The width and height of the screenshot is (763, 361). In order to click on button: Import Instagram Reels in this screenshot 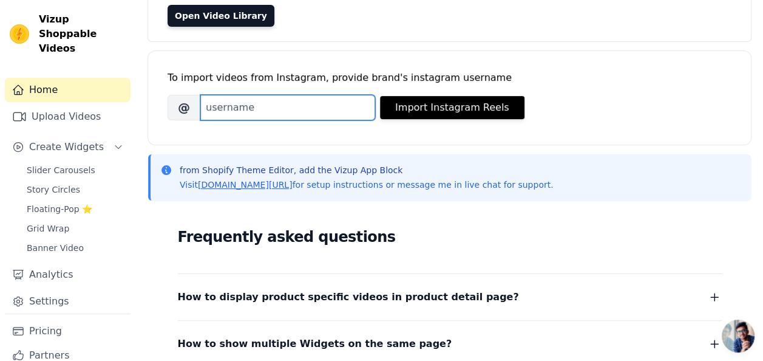, I will do `click(452, 107)`.